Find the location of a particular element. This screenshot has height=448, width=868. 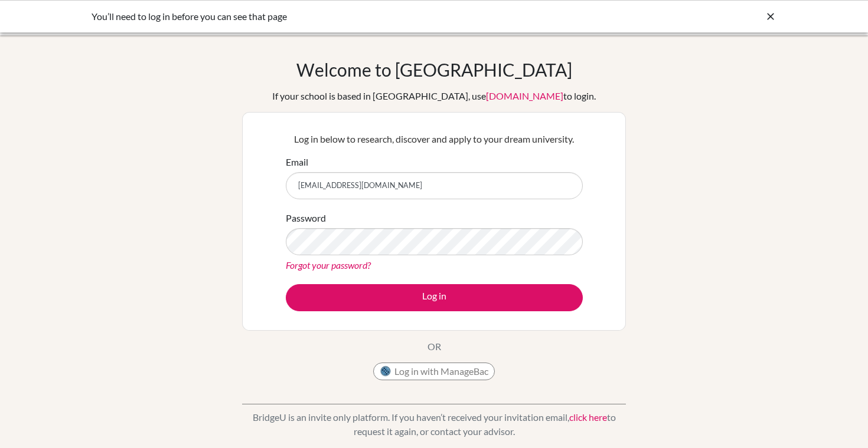

p: OR is located at coordinates (434, 347).